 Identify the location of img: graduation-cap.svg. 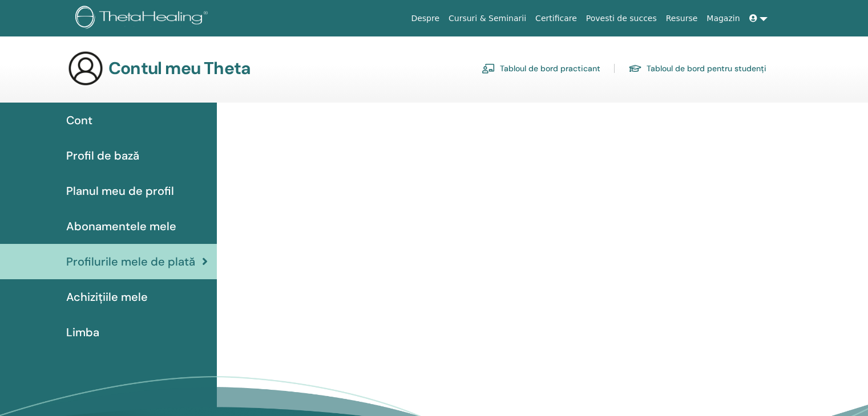
(636, 69).